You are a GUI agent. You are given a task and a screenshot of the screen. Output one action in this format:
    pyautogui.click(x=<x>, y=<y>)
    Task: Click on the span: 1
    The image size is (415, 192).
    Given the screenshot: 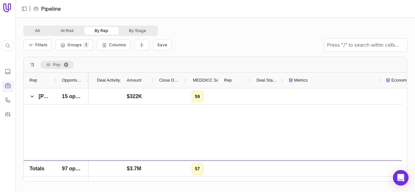 What is the action you would take?
    pyautogui.click(x=86, y=45)
    